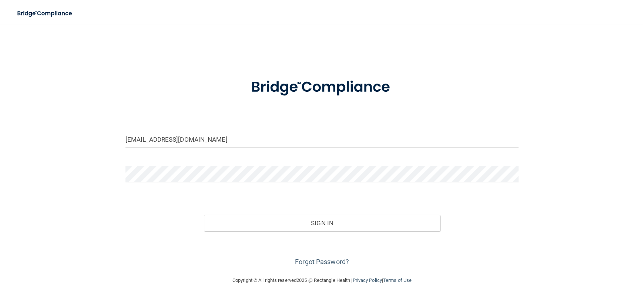 This screenshot has height=300, width=644. I want to click on a: Forgot Password?, so click(322, 262).